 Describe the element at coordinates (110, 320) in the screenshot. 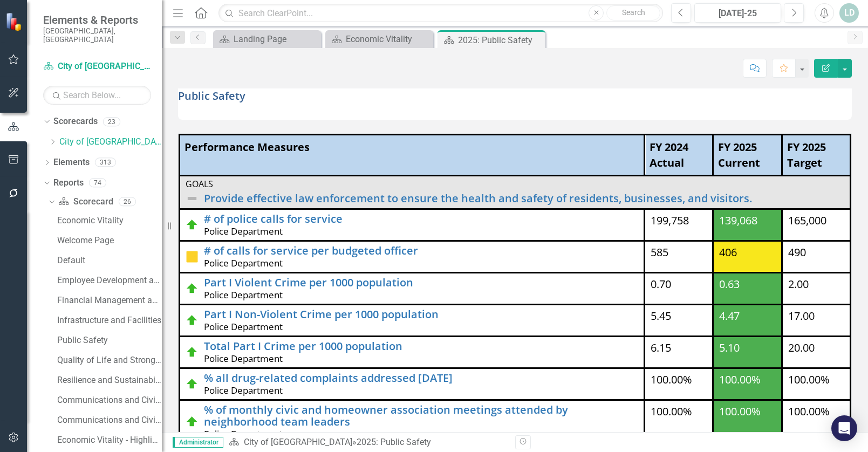

I see `div: Infrastructure and Facilities` at that location.